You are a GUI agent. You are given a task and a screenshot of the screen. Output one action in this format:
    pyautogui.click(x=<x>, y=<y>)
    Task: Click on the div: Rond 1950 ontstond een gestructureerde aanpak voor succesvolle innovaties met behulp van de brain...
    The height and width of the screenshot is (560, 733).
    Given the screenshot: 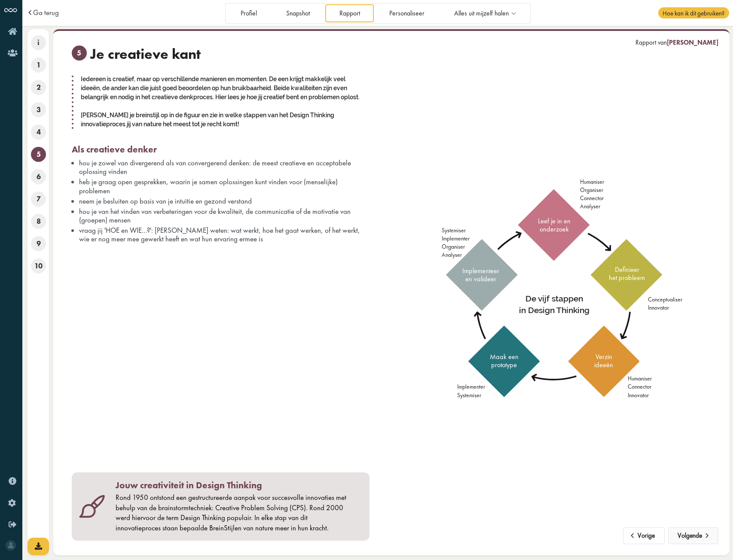 What is the action you would take?
    pyautogui.click(x=232, y=513)
    